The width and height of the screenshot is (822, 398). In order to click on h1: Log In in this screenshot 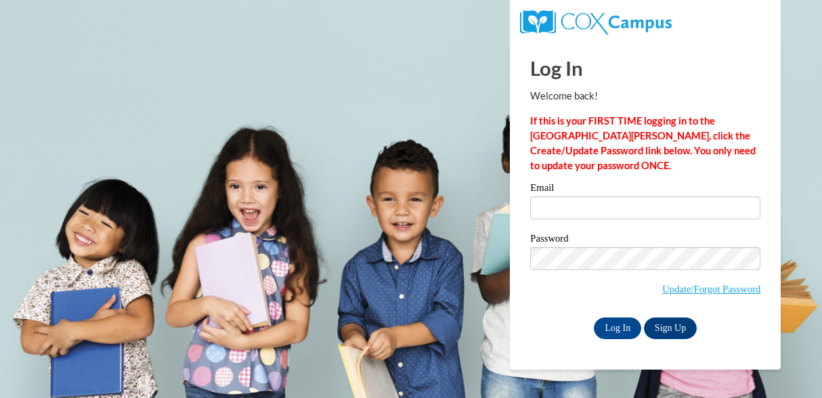, I will do `click(645, 68)`.